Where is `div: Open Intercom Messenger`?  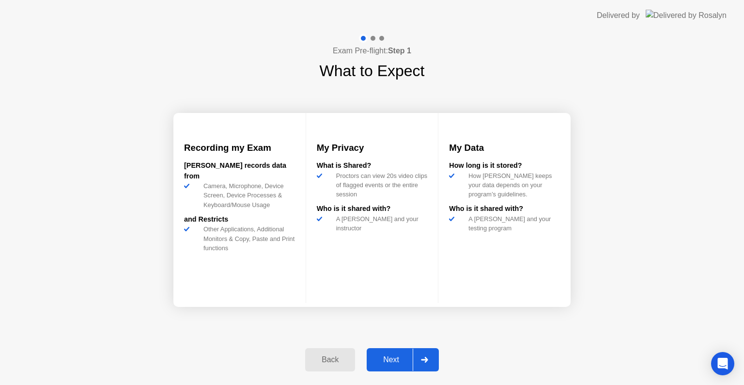 div: Open Intercom Messenger is located at coordinates (723, 363).